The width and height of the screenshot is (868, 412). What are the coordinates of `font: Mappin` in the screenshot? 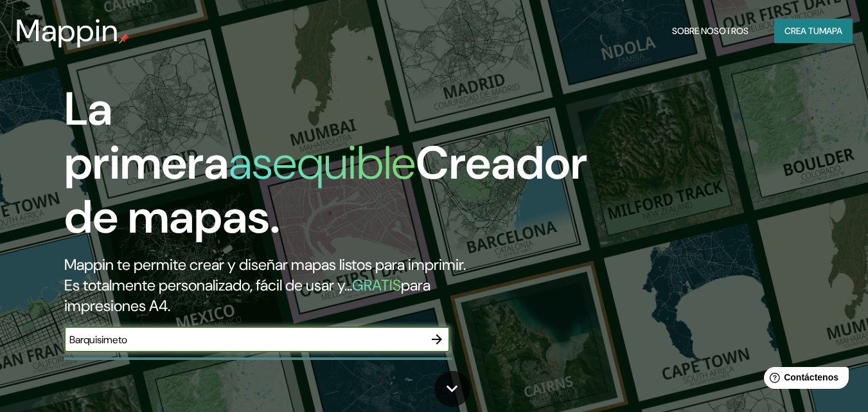 It's located at (67, 30).